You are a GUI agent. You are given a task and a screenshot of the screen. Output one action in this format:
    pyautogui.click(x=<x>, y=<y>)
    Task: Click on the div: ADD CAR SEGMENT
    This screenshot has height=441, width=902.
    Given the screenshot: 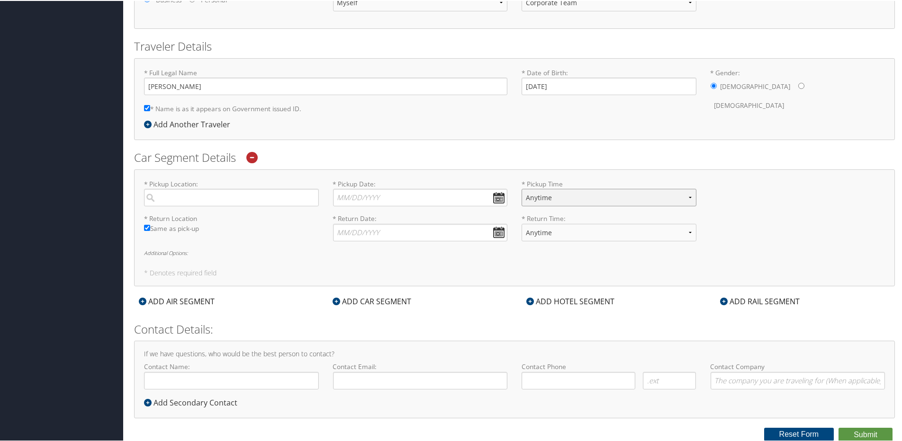 What is the action you would take?
    pyautogui.click(x=372, y=301)
    